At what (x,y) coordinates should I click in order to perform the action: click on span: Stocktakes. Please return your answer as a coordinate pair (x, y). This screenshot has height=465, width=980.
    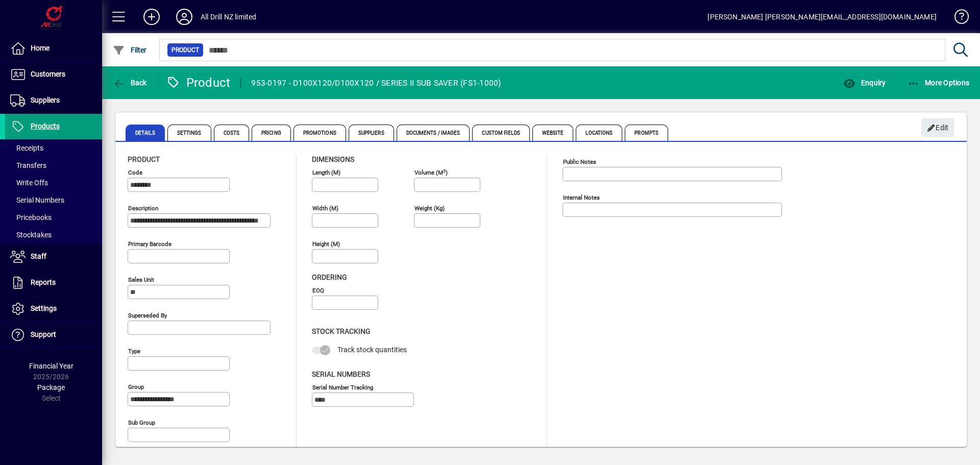
    Looking at the image, I should click on (31, 235).